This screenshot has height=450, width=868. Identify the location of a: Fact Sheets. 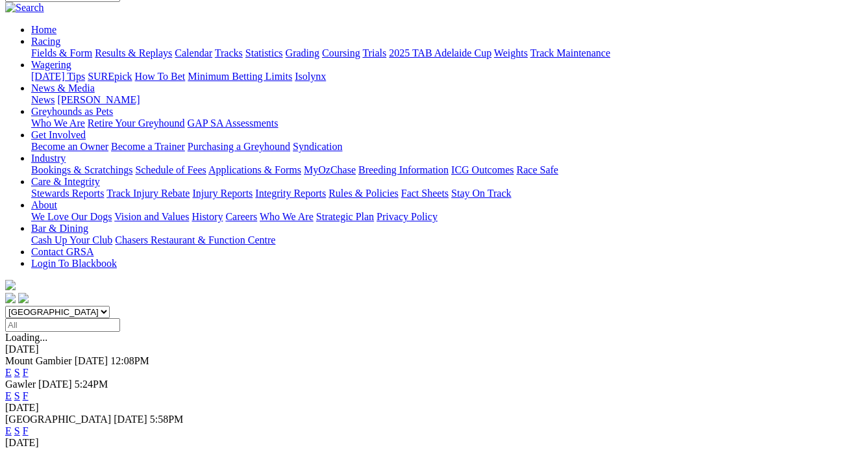
(425, 193).